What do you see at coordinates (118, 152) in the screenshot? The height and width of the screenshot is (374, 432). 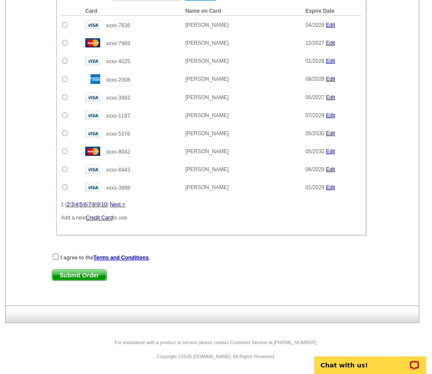 I see `span: xxxx-8042` at bounding box center [118, 152].